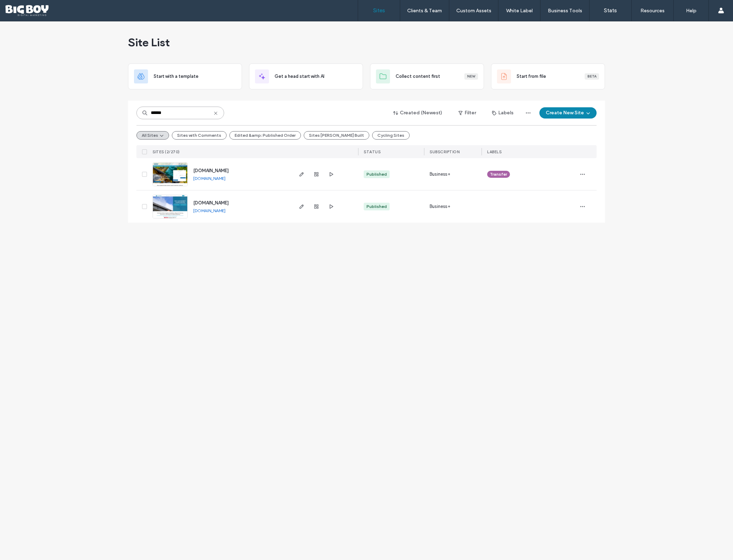  I want to click on span: Help, so click(23, 8).